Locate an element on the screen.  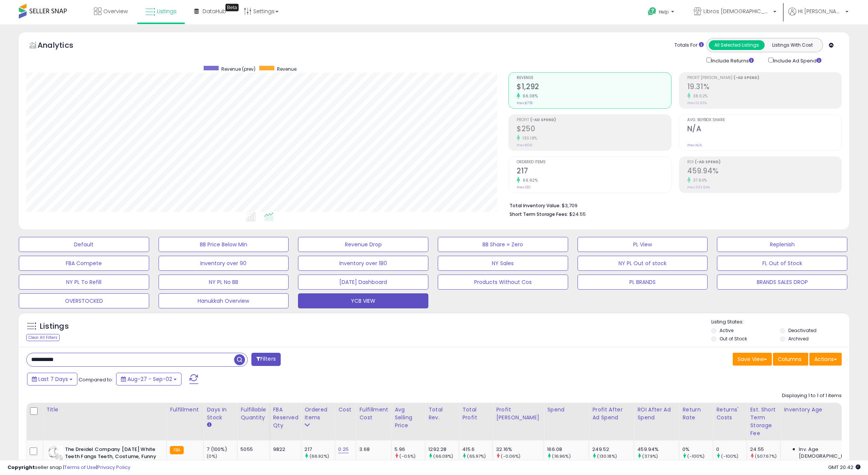
span: Revenue is located at coordinates (594, 78).